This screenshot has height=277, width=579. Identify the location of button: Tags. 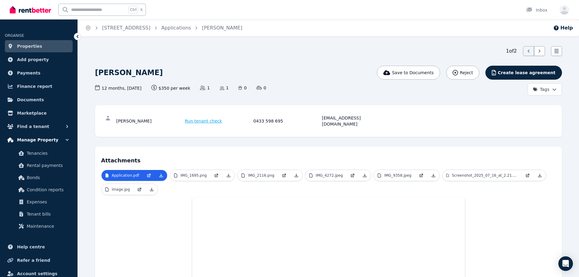
(544, 89).